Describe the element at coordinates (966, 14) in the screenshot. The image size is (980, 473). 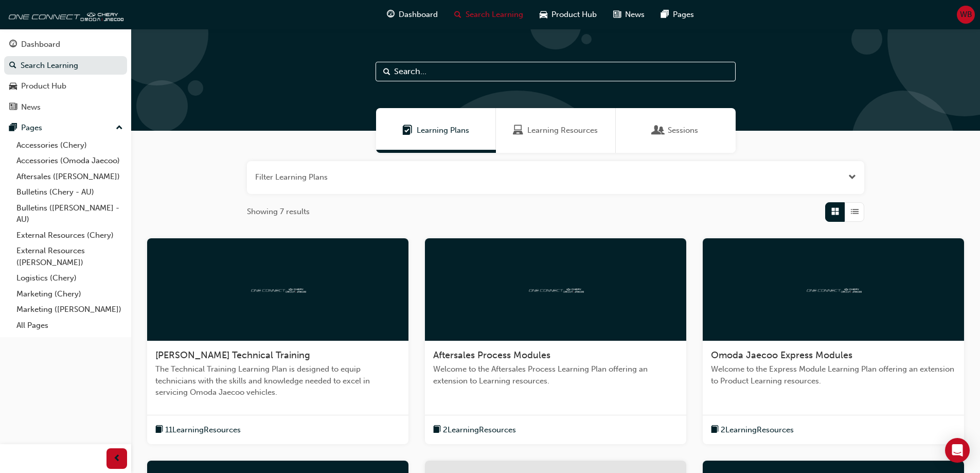
I see `span: WB` at that location.